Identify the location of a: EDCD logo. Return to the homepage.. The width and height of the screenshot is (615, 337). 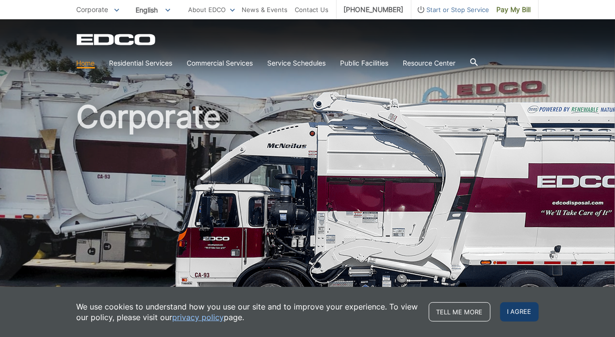
(117, 40).